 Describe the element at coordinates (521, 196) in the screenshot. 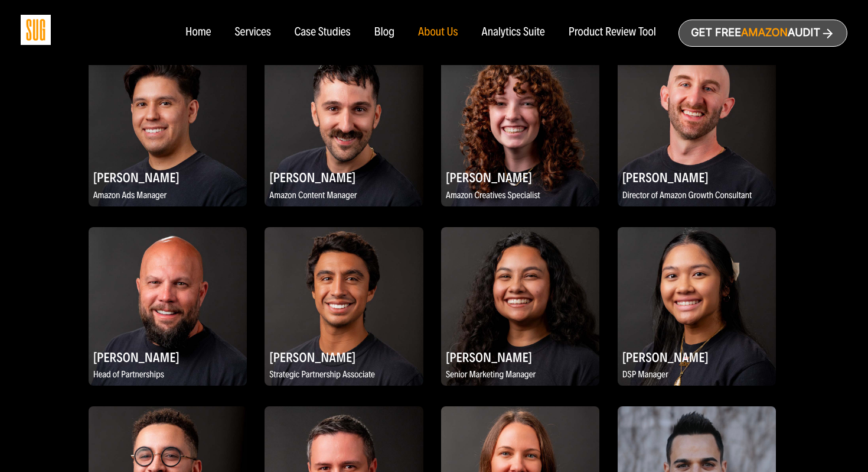

I see `p: Amazon Creatives Specialist` at that location.